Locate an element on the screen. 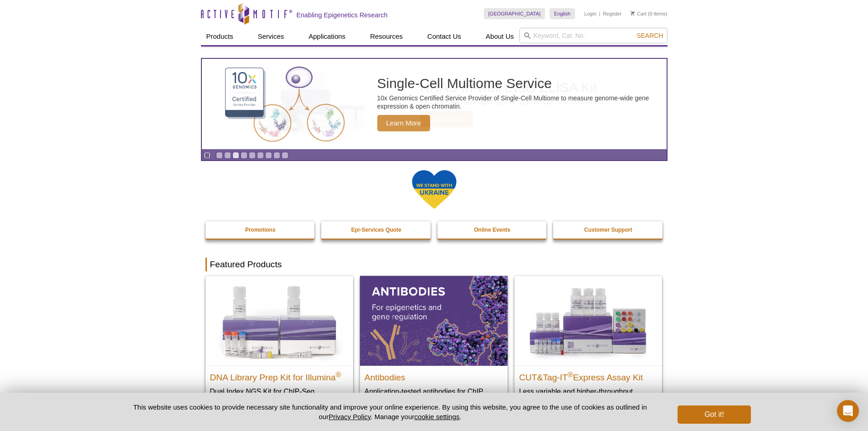 This screenshot has width=868, height=431. strong: Online Events is located at coordinates (493, 230).